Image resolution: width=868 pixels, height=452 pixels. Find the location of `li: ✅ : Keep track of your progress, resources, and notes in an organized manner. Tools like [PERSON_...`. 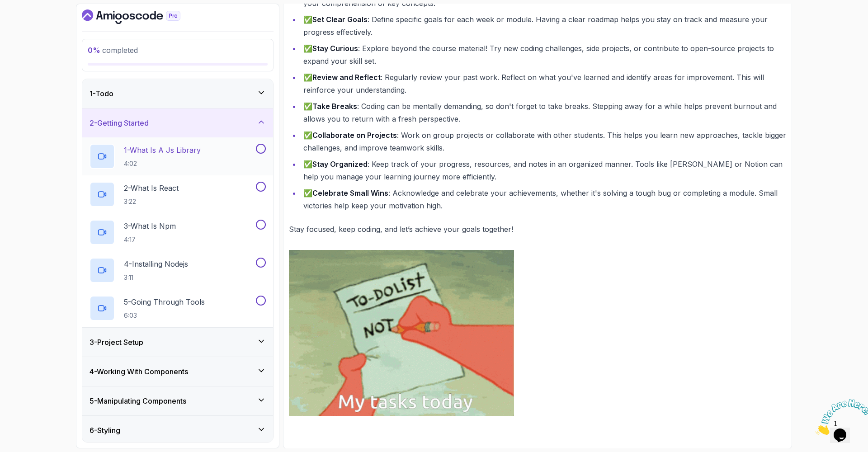

li: ✅ : Keep track of your progress, resources, and notes in an organized manner. Tools like [PERSON_... is located at coordinates (544, 171).